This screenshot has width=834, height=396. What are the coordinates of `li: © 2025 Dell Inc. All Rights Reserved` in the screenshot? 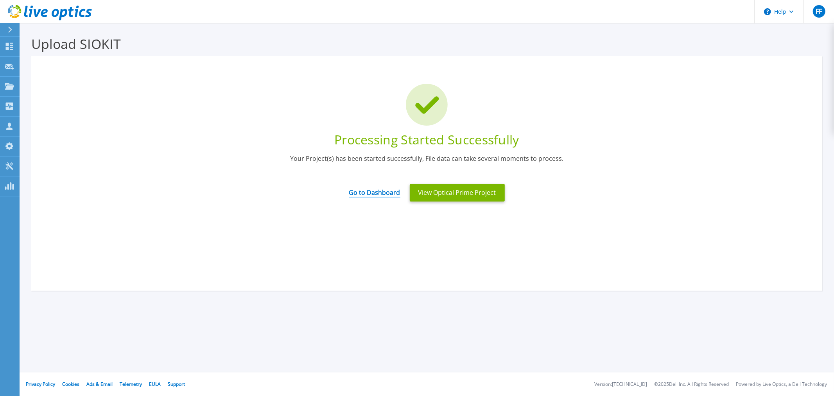 It's located at (691, 384).